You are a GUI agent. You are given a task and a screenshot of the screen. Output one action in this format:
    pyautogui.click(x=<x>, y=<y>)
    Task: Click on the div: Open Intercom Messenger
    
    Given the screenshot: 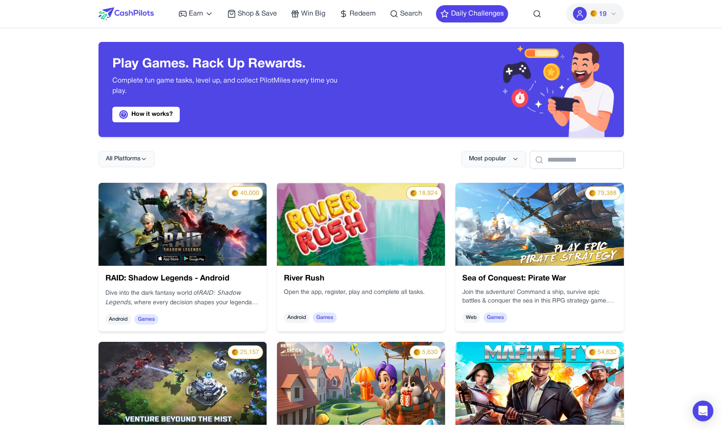 What is the action you would take?
    pyautogui.click(x=703, y=411)
    